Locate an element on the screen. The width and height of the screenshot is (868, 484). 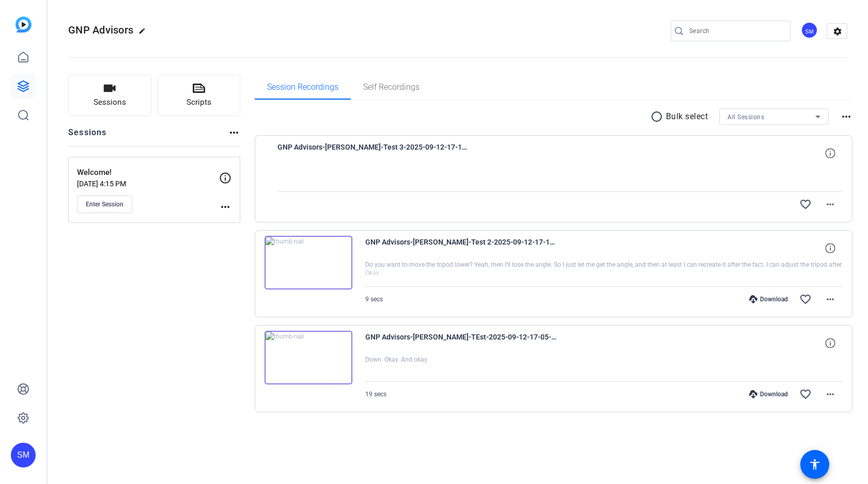
mat-icon: accessibility is located at coordinates (814, 465).